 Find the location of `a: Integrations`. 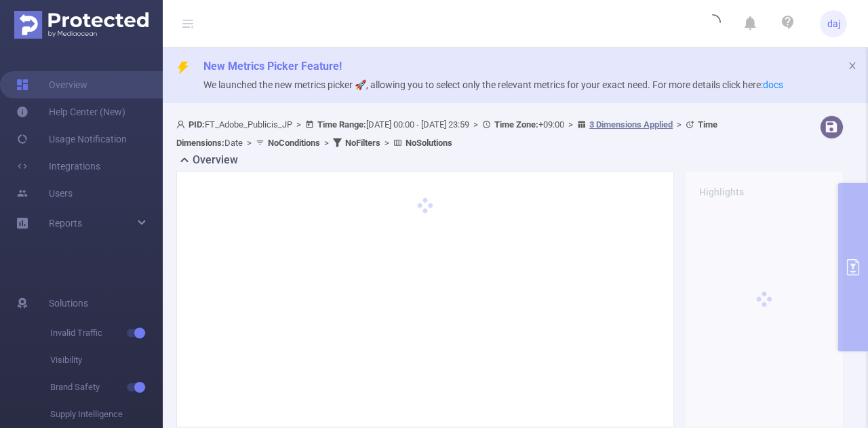

a: Integrations is located at coordinates (59, 166).